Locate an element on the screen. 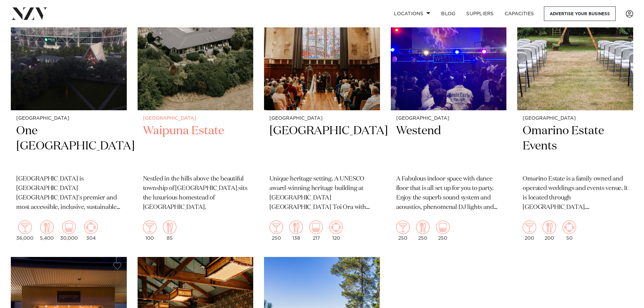  h2: Waipuna Estate is located at coordinates (196, 146).